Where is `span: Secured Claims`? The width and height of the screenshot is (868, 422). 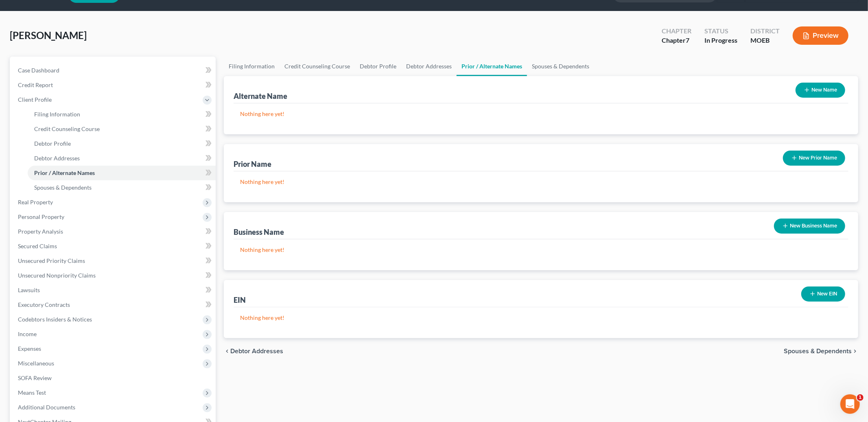 span: Secured Claims is located at coordinates (37, 246).